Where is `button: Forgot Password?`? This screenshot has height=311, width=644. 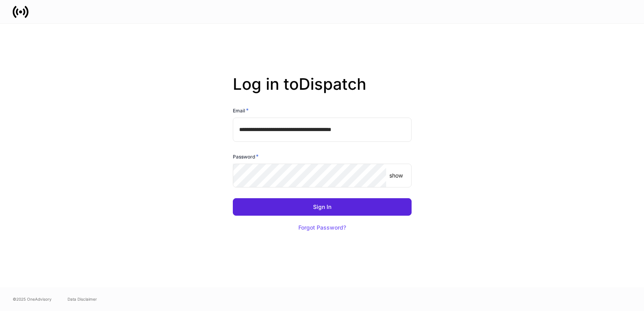 button: Forgot Password? is located at coordinates (322, 228).